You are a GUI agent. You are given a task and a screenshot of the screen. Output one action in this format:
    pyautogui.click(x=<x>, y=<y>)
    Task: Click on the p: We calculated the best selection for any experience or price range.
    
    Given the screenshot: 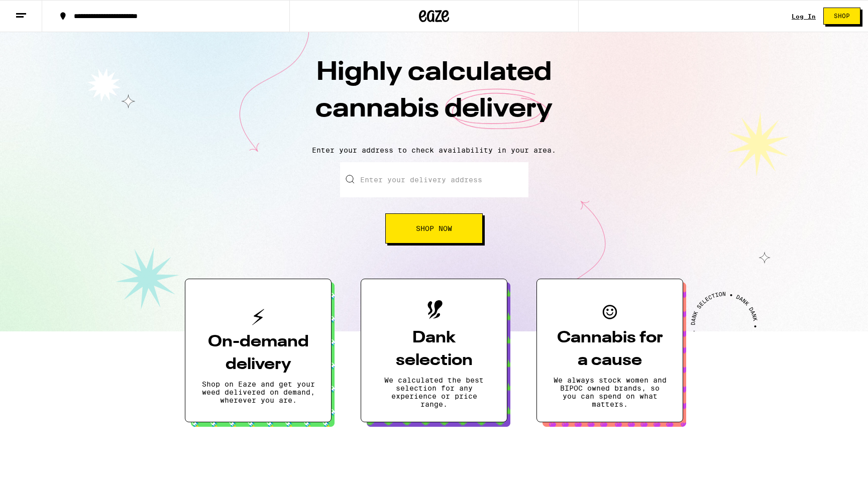 What is the action you would take?
    pyautogui.click(x=434, y=392)
    